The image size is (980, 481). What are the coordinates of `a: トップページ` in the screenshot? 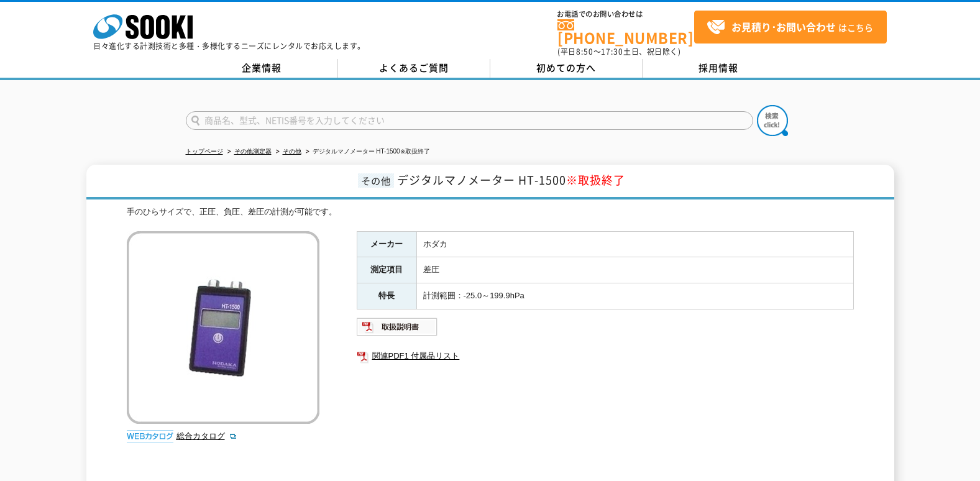 It's located at (204, 151).